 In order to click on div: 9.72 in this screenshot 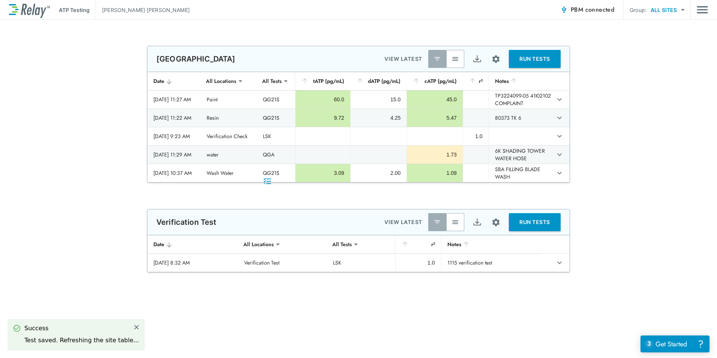, I will do `click(323, 118)`.